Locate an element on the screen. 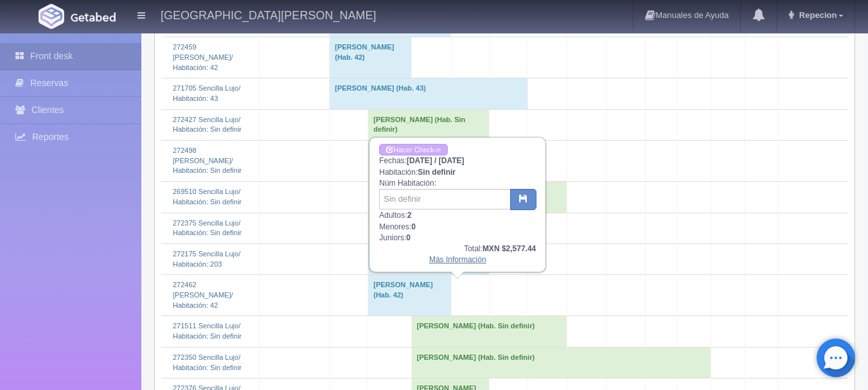 This screenshot has width=868, height=390. b: MXN $2,577.44 is located at coordinates (509, 248).